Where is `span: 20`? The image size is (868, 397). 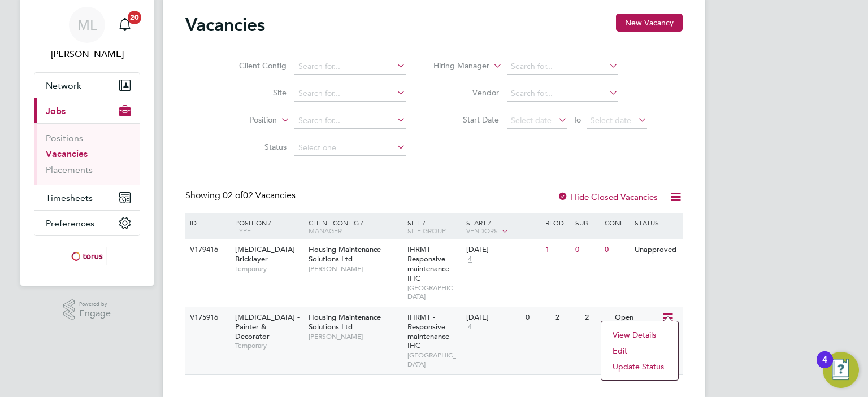
span: 20 is located at coordinates (135, 17).